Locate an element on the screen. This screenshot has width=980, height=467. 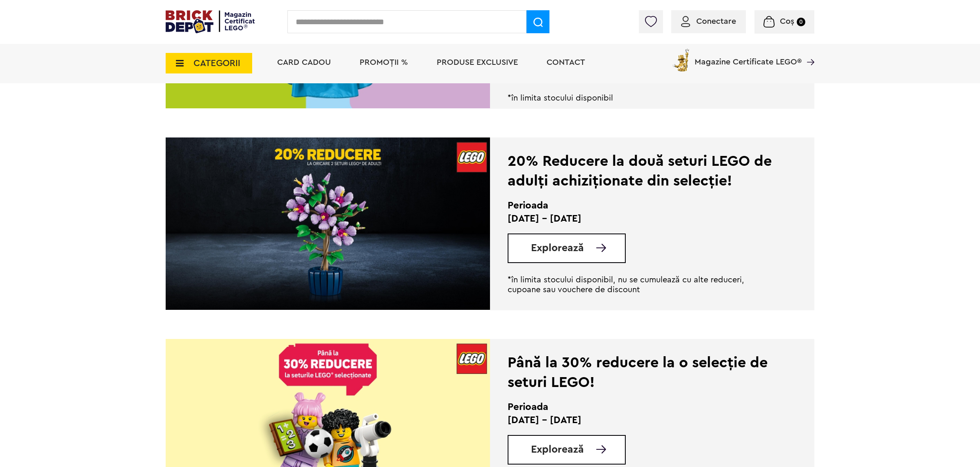
small: 0 is located at coordinates (801, 22).